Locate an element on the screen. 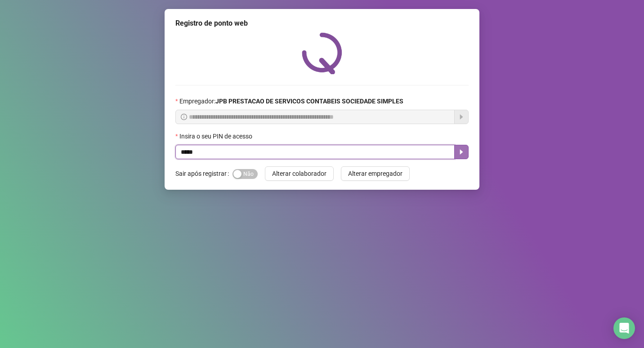 The height and width of the screenshot is (348, 644). img: QRPoint is located at coordinates (322, 53).